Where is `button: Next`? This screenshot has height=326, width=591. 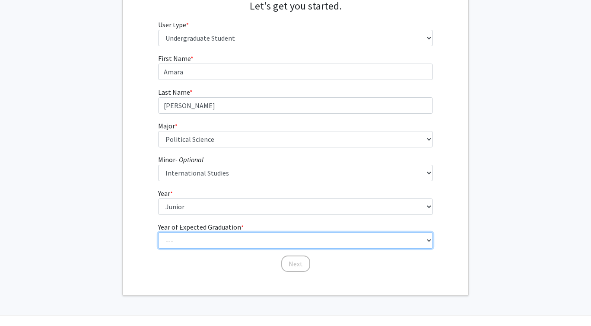
button: Next is located at coordinates (296, 264).